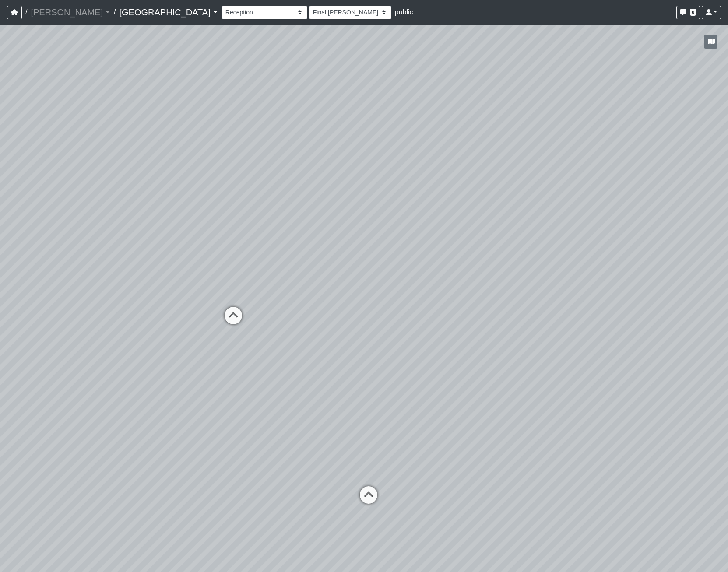 The width and height of the screenshot is (728, 572). Describe the element at coordinates (404, 12) in the screenshot. I see `span: public` at that location.